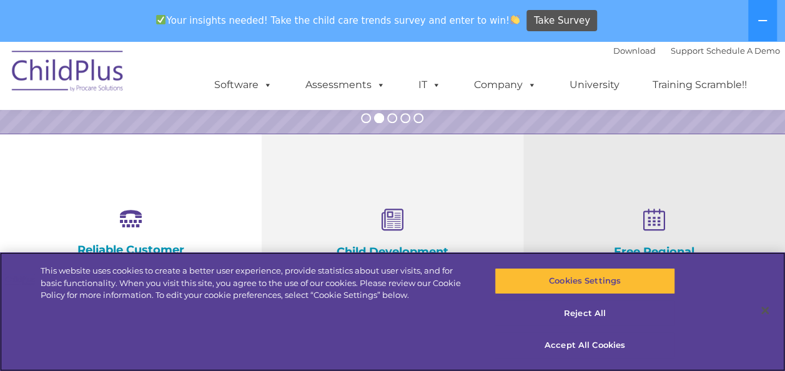 This screenshot has height=371, width=785. Describe the element at coordinates (585, 281) in the screenshot. I see `button: Cookies Settings` at that location.